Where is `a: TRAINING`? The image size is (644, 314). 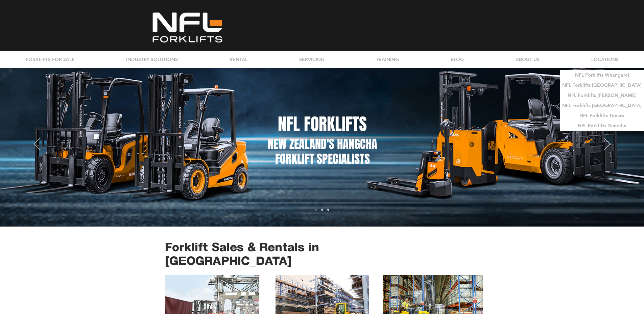 a: TRAINING is located at coordinates (387, 59).